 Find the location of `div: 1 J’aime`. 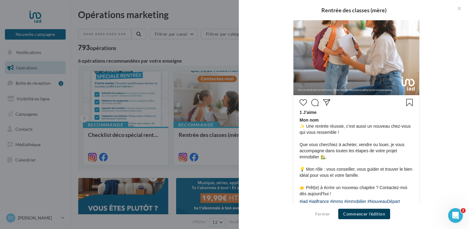

div: 1 J’aime is located at coordinates (356, 113).